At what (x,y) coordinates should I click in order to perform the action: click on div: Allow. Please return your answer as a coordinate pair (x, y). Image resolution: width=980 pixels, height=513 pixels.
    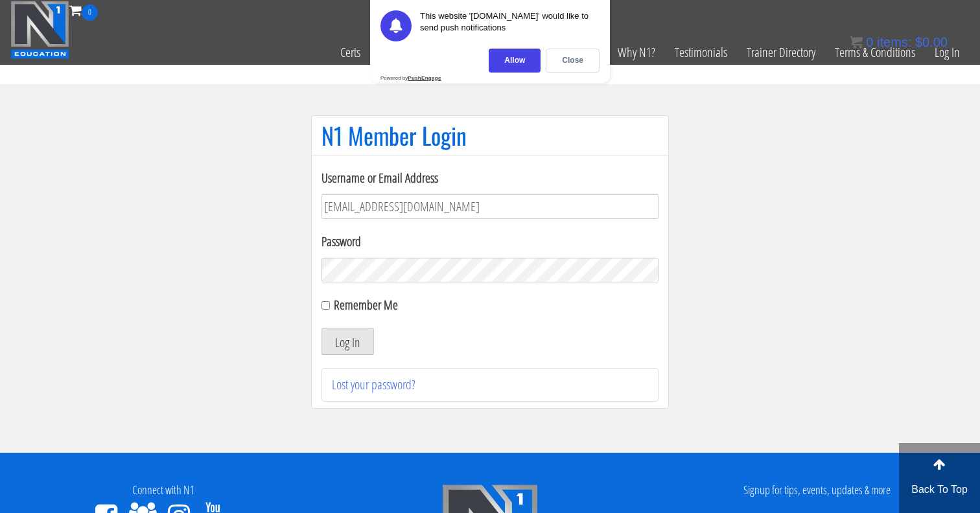
    Looking at the image, I should click on (514, 60).